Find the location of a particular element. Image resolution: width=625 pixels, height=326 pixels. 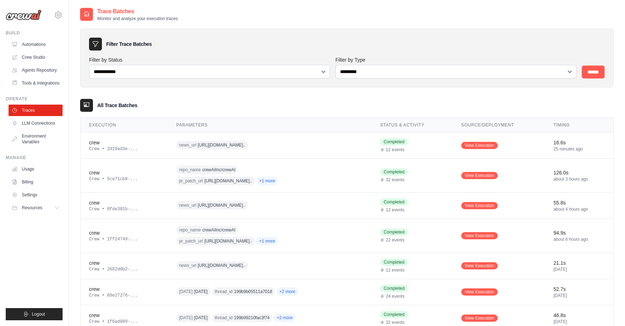

div: 46.8s is located at coordinates (579, 315).